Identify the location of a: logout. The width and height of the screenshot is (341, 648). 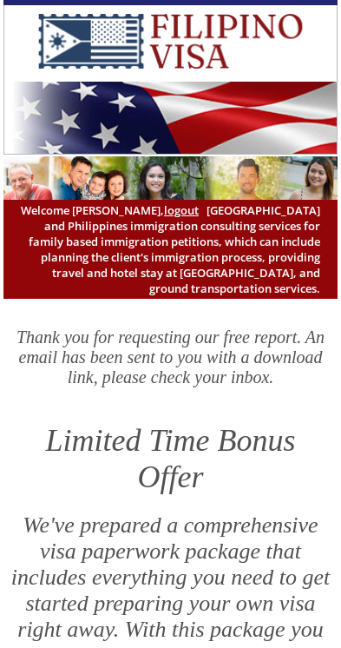
(182, 210).